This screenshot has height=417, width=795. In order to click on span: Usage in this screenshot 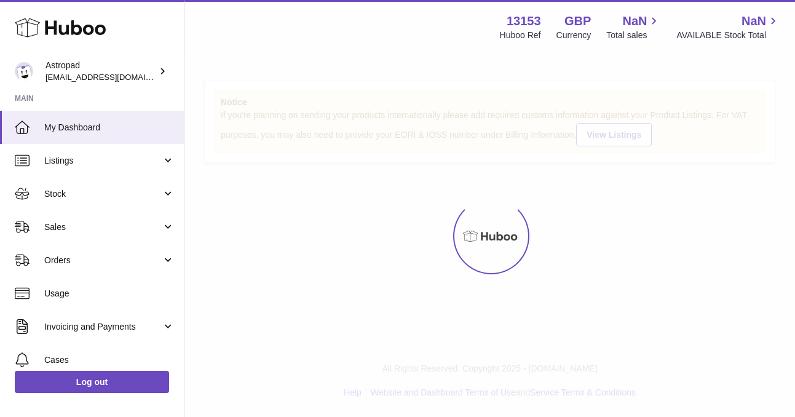, I will do `click(109, 293)`.